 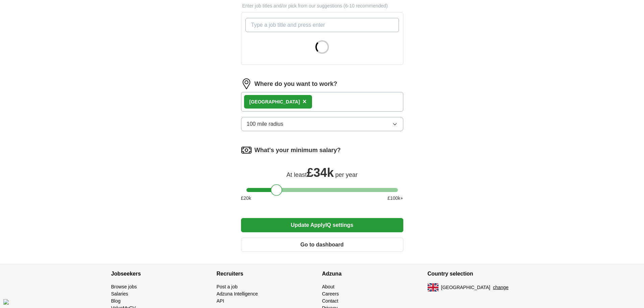 What do you see at coordinates (6, 302) in the screenshot?
I see `img: Cookie%20settings` at bounding box center [6, 302].